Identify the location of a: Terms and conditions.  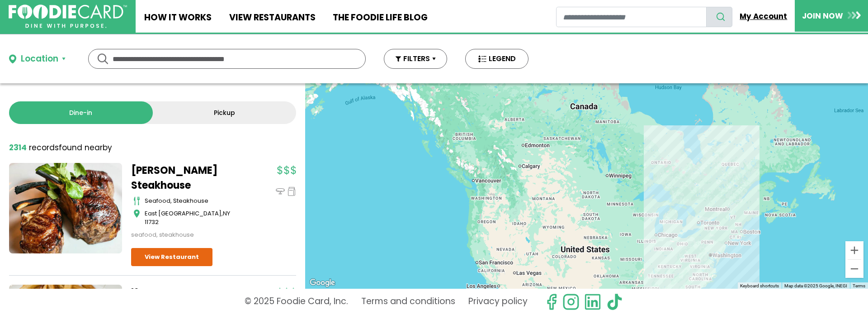
(409, 301).